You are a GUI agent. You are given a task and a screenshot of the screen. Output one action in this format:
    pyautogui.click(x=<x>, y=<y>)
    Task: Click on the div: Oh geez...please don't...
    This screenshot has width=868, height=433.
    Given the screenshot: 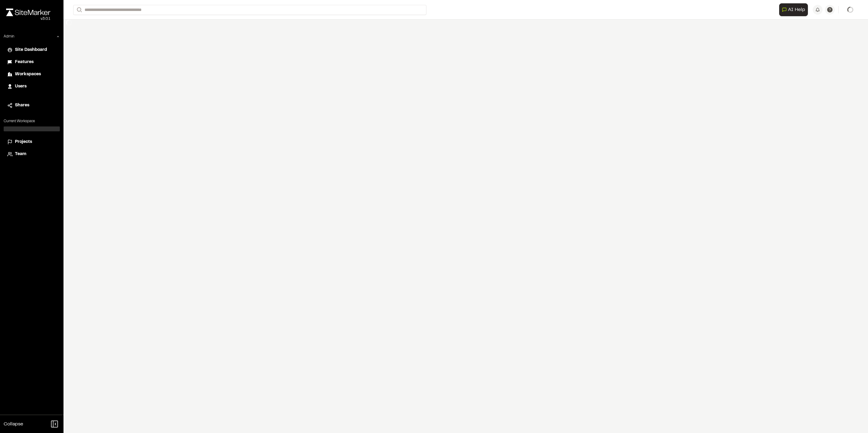 What is the action you would take?
    pyautogui.click(x=28, y=19)
    